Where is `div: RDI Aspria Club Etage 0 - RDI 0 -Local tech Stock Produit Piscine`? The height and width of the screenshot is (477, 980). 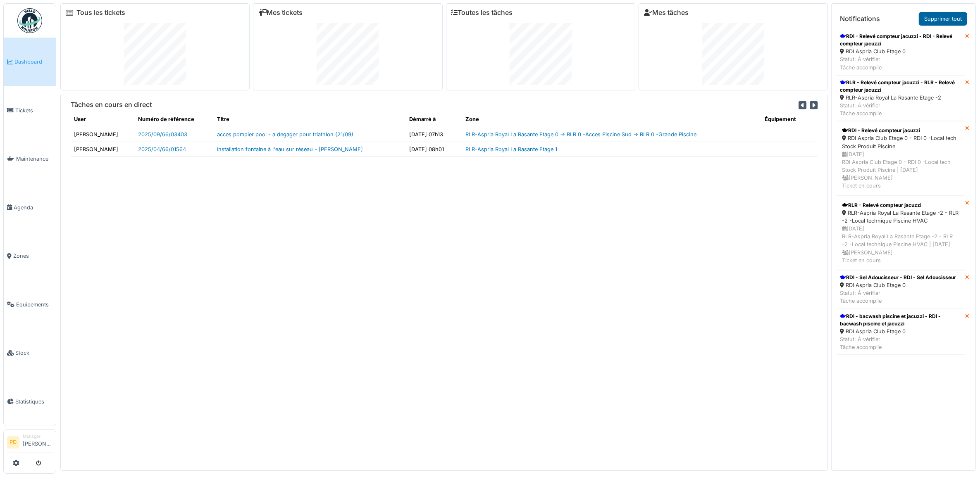 div: RDI Aspria Club Etage 0 - RDI 0 -Local tech Stock Produit Piscine is located at coordinates (901, 143).